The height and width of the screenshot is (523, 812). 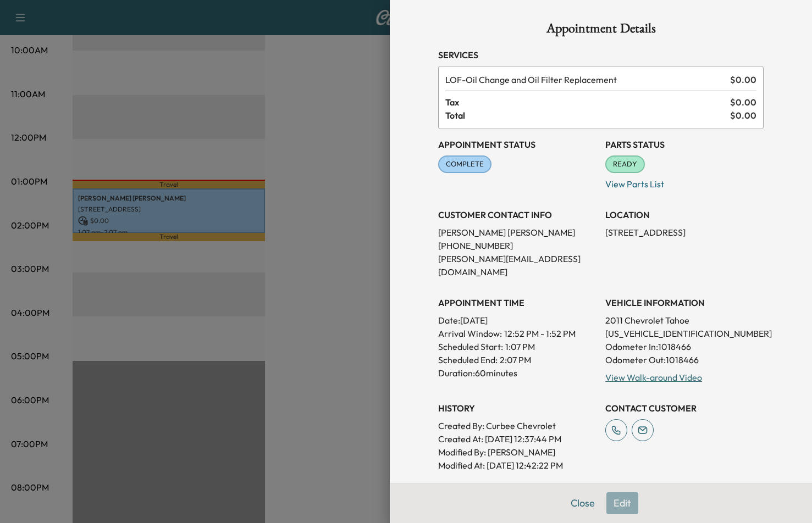 What do you see at coordinates (517, 373) in the screenshot?
I see `p: Duration: 60 minutes` at bounding box center [517, 373].